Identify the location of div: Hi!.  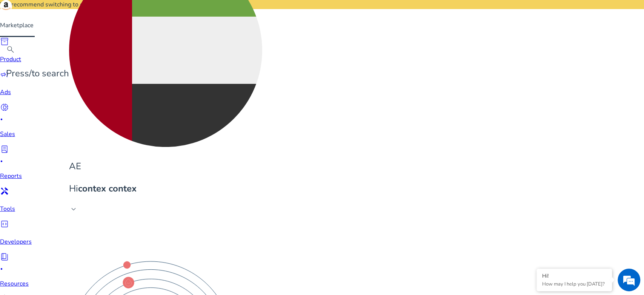
(574, 276).